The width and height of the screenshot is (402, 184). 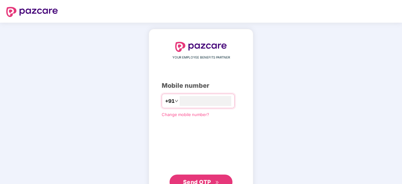 I want to click on span: YOUR EMPLOYEE BENEFITS PARTNER, so click(x=201, y=58).